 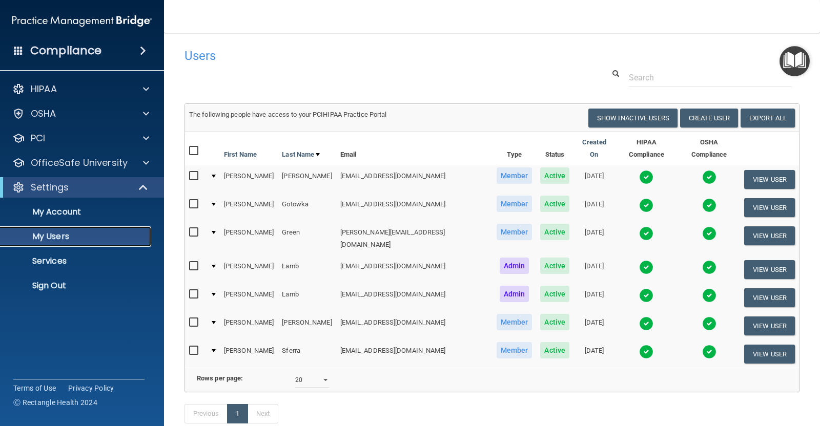 I want to click on th: OSHA Compliance, so click(x=709, y=149).